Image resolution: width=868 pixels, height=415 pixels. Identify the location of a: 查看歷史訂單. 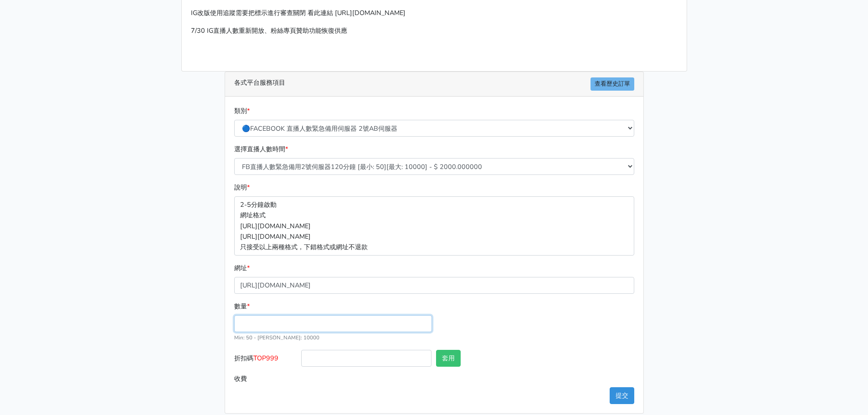
(612, 84).